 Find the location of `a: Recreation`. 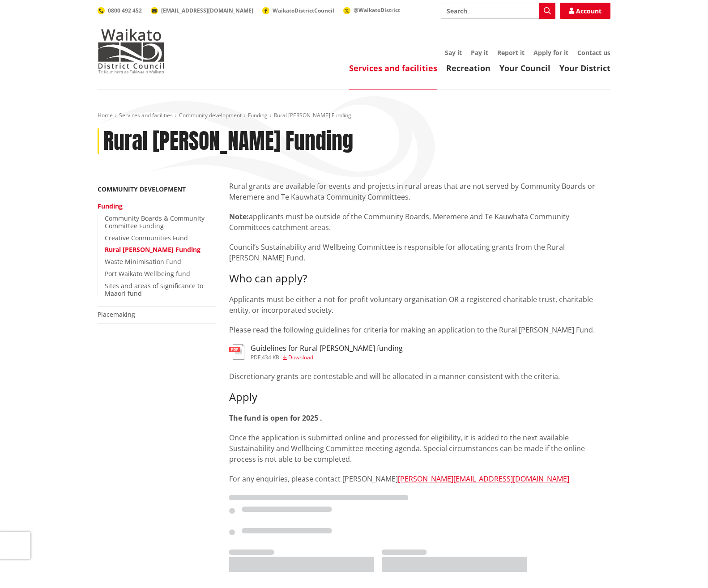

a: Recreation is located at coordinates (468, 68).